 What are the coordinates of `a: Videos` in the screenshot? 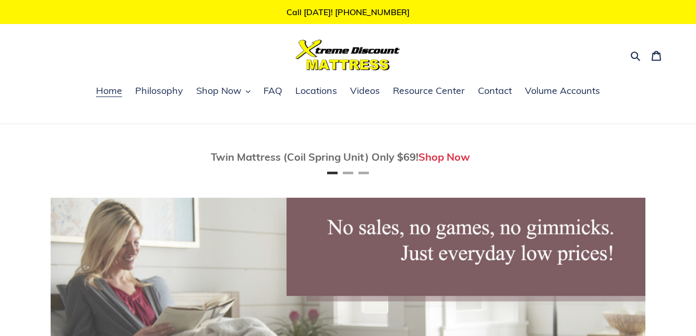 It's located at (365, 91).